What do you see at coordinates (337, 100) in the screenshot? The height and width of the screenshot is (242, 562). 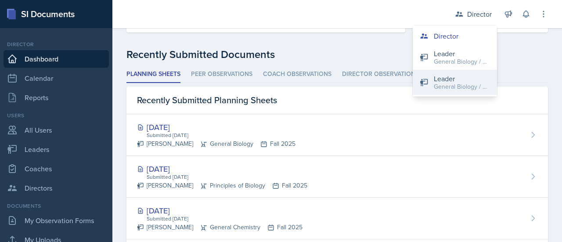 I see `div: Recently Submitted Planning Sheets` at bounding box center [337, 100].